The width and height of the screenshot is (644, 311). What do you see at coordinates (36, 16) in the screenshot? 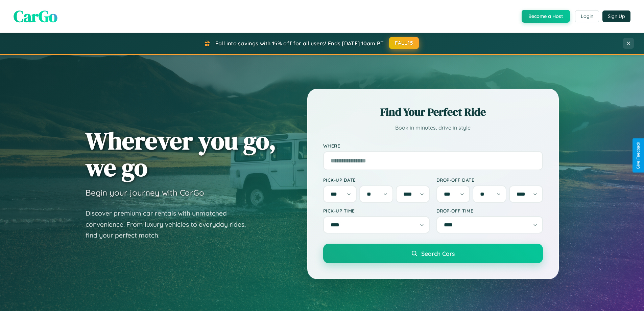
I see `span: CarGo` at bounding box center [36, 16].